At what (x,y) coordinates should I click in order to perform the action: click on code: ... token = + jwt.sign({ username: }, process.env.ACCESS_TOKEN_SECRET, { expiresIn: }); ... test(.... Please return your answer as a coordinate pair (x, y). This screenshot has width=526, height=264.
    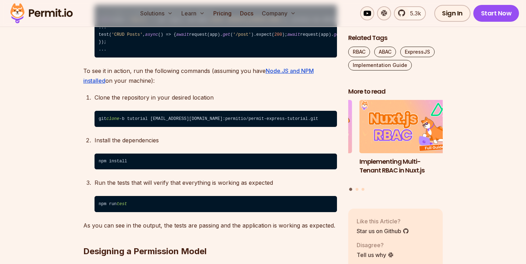
    Looking at the image, I should click on (216, 31).